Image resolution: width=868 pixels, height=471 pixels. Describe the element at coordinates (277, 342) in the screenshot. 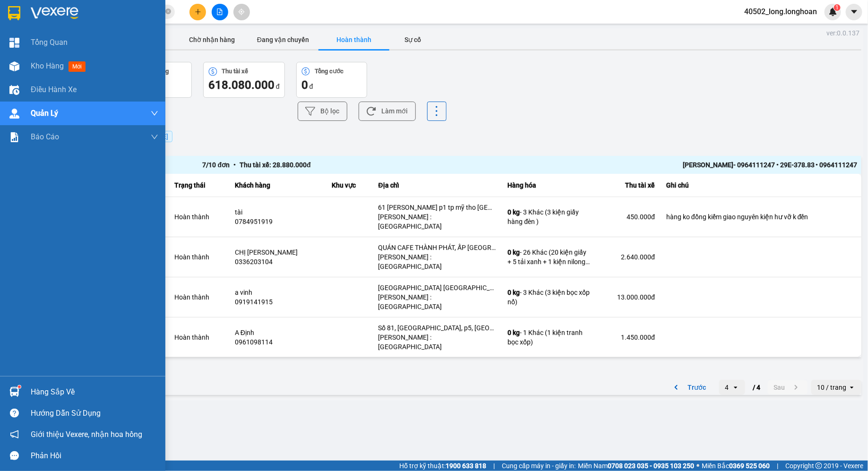

I see `div: 0961098114` at that location.